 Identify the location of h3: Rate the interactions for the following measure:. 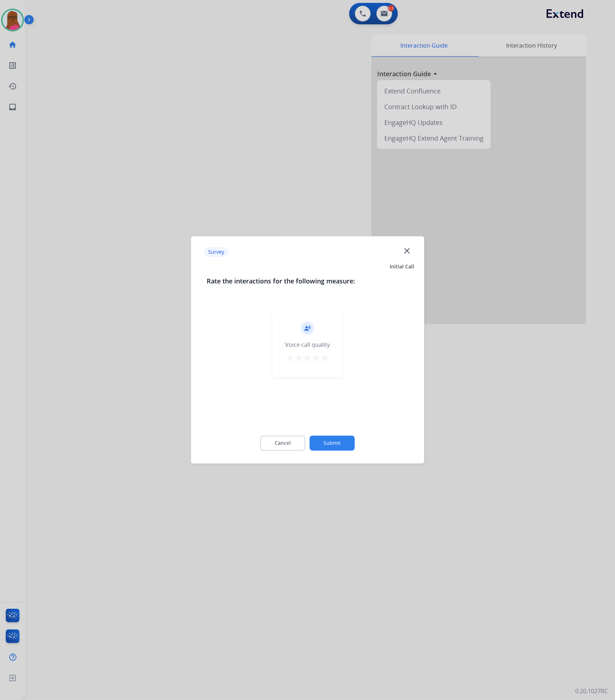
(308, 282).